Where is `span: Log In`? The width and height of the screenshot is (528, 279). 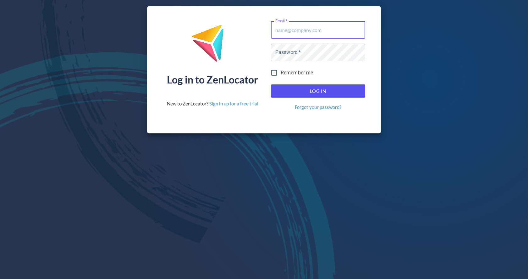 span: Log In is located at coordinates (318, 91).